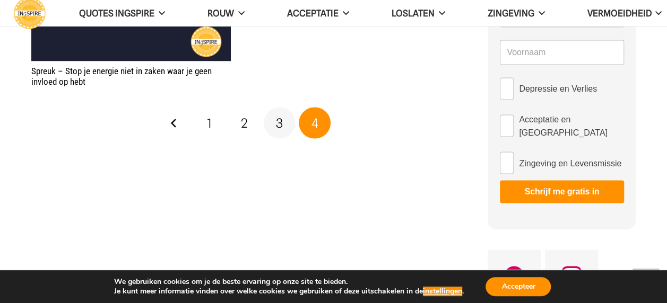 Image resolution: width=667 pixels, height=303 pixels. Describe the element at coordinates (514, 276) in the screenshot. I see `a: Facebook` at that location.